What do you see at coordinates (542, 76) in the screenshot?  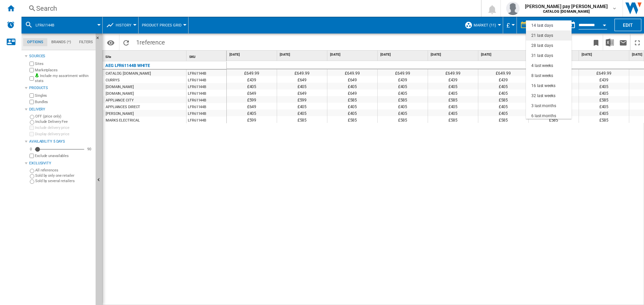 I see `div: 8 last weeks` at bounding box center [542, 76].